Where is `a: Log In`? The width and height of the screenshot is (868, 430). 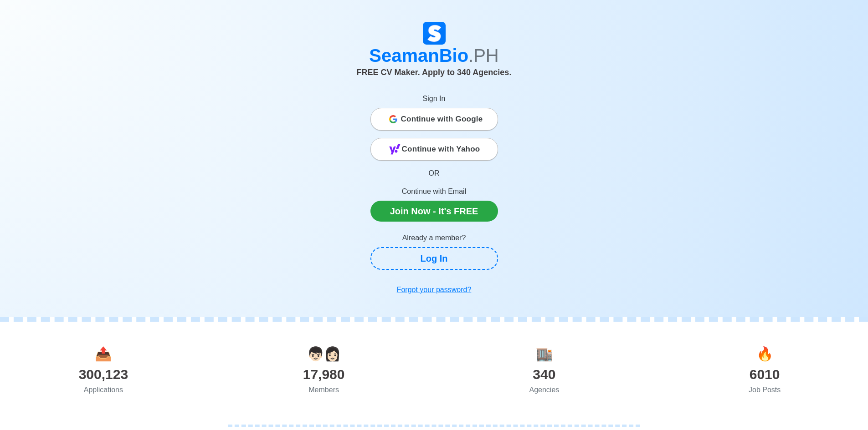
a: Log In is located at coordinates (434, 259).